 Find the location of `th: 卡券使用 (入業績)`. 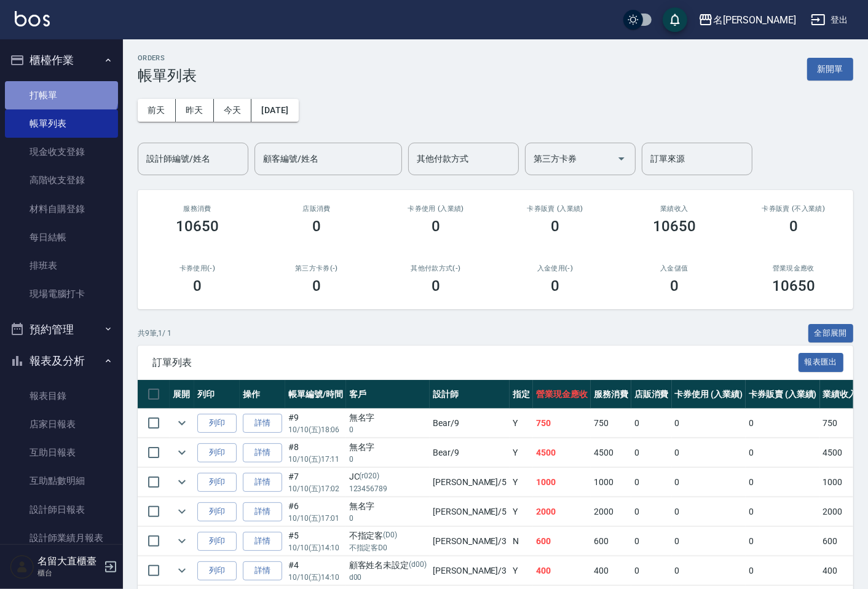

th: 卡券使用 (入業績) is located at coordinates (709, 394).